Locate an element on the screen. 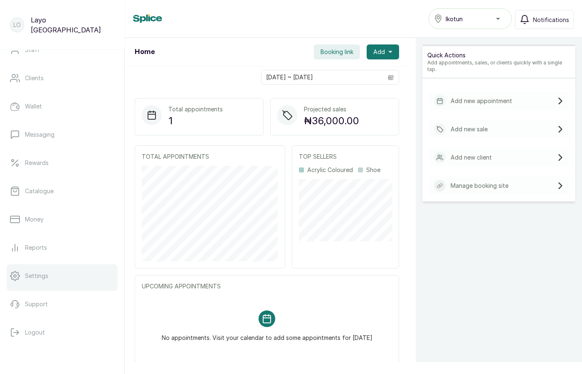 This screenshot has width=582, height=374. button: Booking link is located at coordinates (337, 52).